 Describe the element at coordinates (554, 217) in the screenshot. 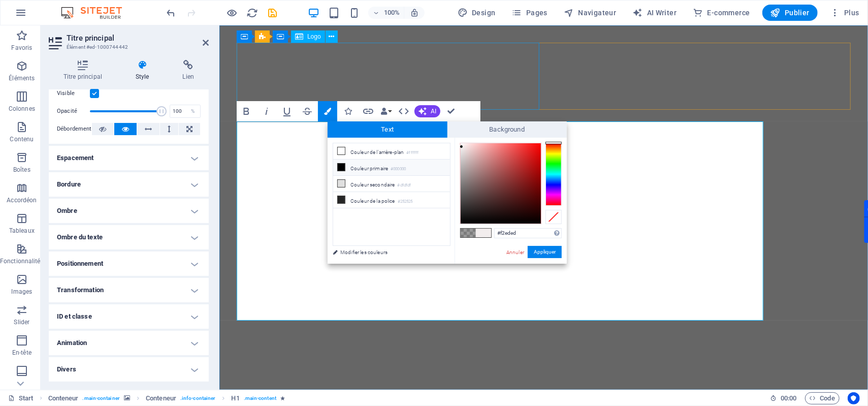

I see `div: Clear Color Selection` at that location.